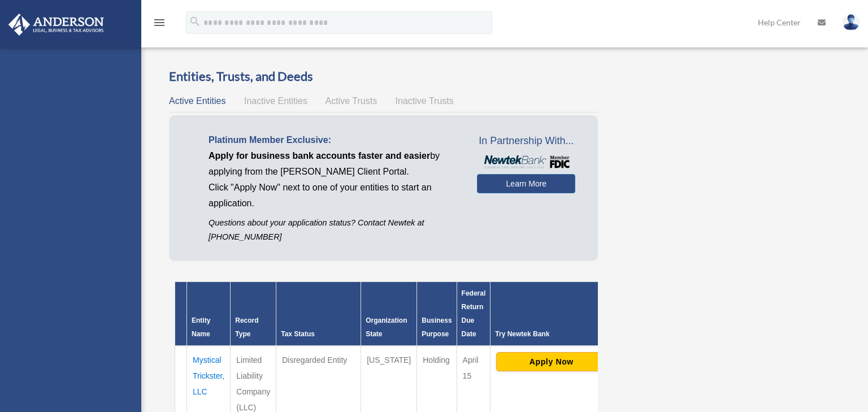  What do you see at coordinates (526, 184) in the screenshot?
I see `a: Learn More` at bounding box center [526, 184].